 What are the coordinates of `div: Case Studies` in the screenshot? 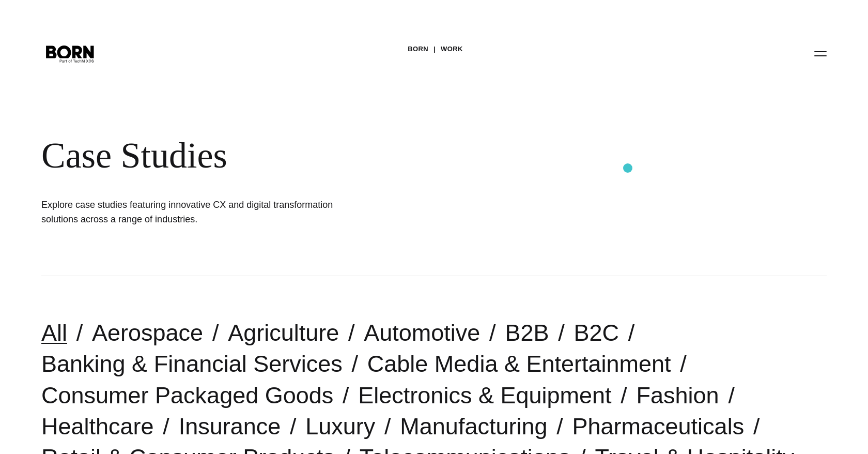 It's located at (336, 156).